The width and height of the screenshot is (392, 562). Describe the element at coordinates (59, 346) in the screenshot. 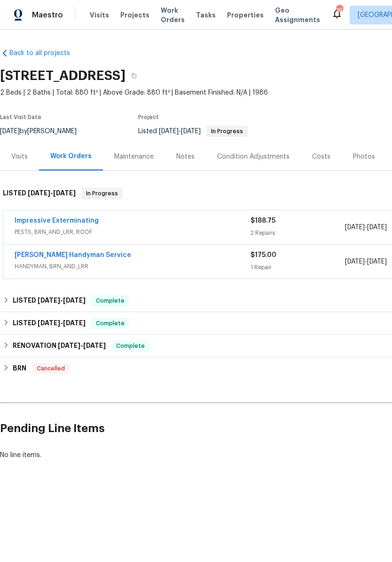

I see `h6: RENOVATION` at that location.